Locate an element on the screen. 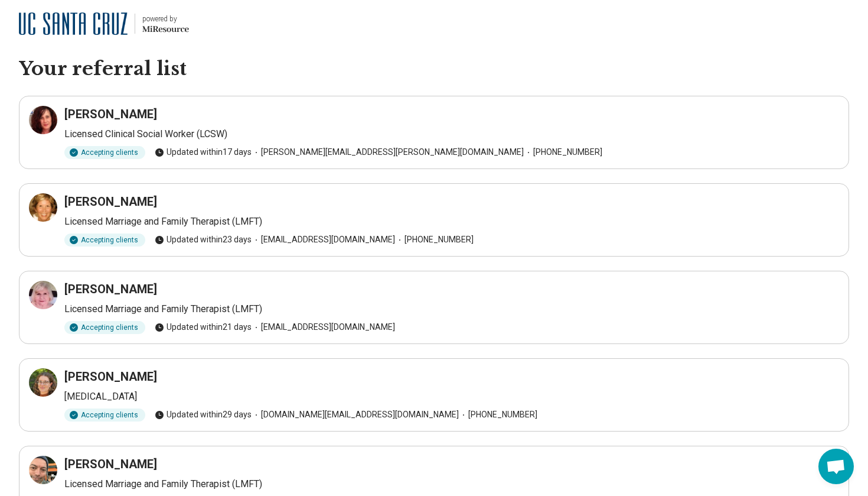 This screenshot has height=496, width=868. div: powered by is located at coordinates (165, 19).